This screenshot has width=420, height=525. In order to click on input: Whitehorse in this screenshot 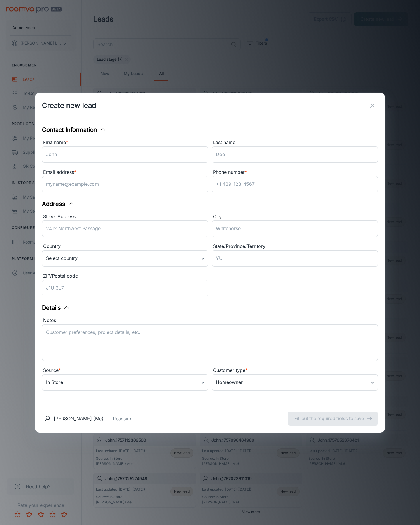, I will do `click(295, 229)`.